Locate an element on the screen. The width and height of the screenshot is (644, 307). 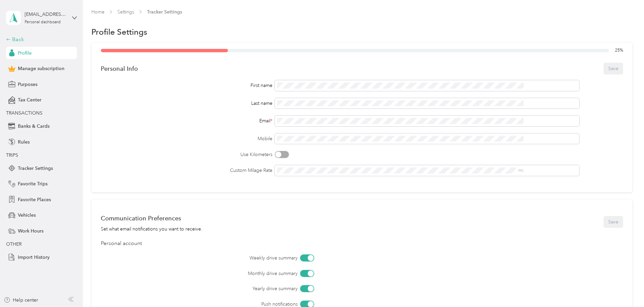
span: Import History is located at coordinates (34, 257).